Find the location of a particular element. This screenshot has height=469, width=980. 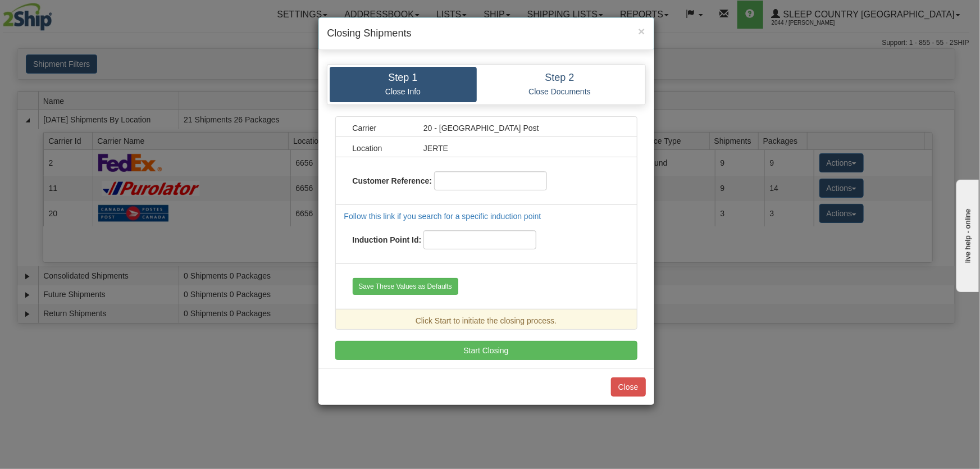

h4: Step 1 is located at coordinates (403, 78).